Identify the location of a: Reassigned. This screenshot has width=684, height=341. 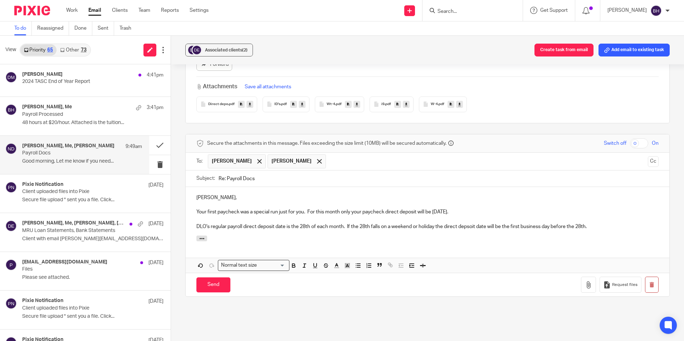
(53, 28).